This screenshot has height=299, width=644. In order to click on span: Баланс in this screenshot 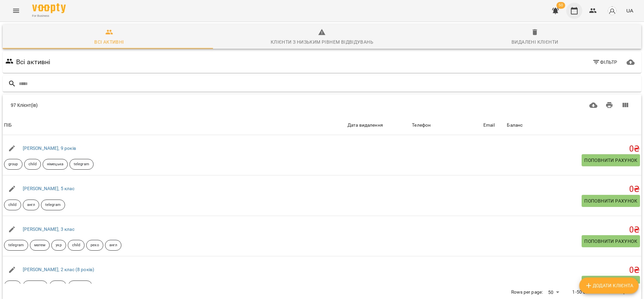, I will do `click(573, 125)`.